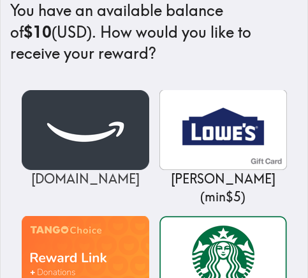 The image size is (308, 278). What do you see at coordinates (223, 130) in the screenshot?
I see `img: Lowe's` at bounding box center [223, 130].